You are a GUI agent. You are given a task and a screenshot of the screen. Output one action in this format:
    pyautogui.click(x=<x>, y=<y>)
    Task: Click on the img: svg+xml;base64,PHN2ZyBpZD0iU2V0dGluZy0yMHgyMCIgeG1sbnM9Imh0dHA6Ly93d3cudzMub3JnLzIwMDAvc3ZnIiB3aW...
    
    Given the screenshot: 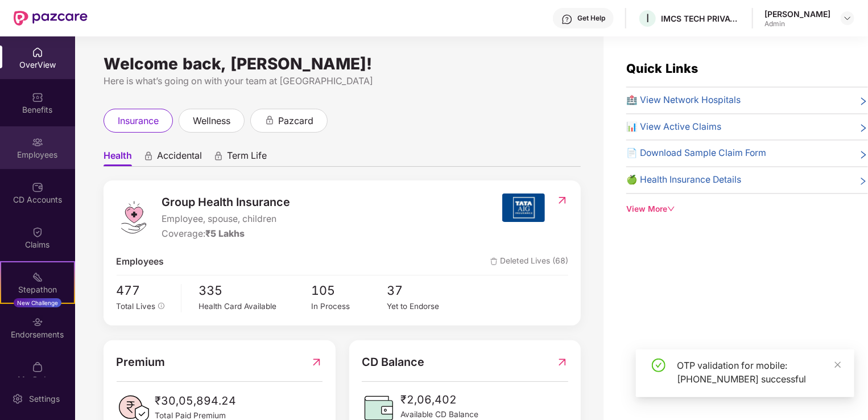 What is the action you would take?
    pyautogui.click(x=17, y=399)
    